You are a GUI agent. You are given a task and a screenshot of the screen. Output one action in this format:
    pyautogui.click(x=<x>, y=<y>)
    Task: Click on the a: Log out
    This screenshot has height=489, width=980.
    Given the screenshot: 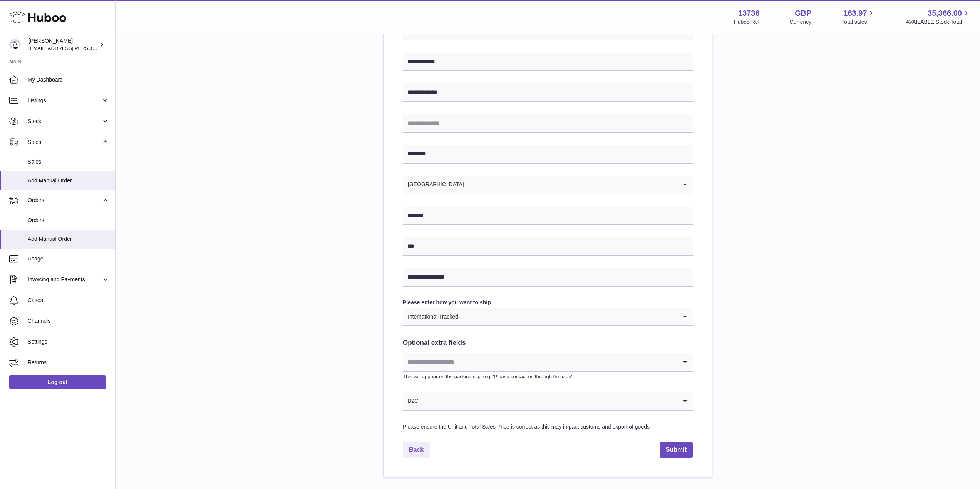 What is the action you would take?
    pyautogui.click(x=57, y=382)
    